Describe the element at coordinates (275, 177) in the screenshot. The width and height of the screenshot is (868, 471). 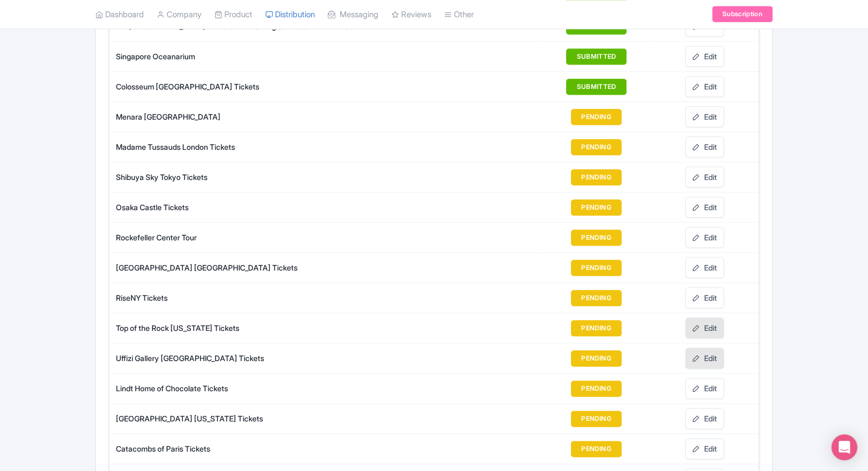
I see `div: Shibuya Sky Tokyo Tickets` at that location.